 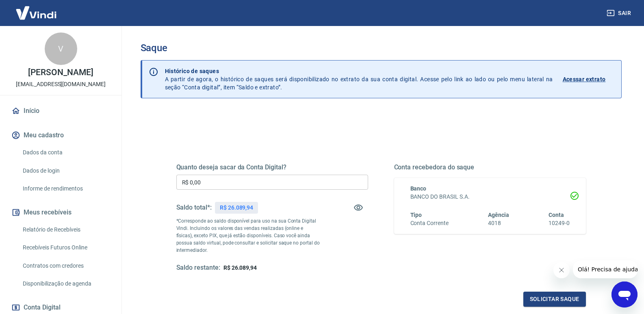 I want to click on button: Solicitar saque, so click(x=555, y=299).